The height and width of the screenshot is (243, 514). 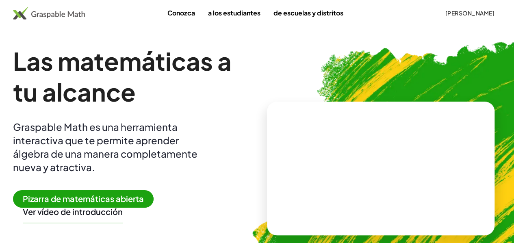 What do you see at coordinates (181, 13) in the screenshot?
I see `font: Conozca` at bounding box center [181, 13].